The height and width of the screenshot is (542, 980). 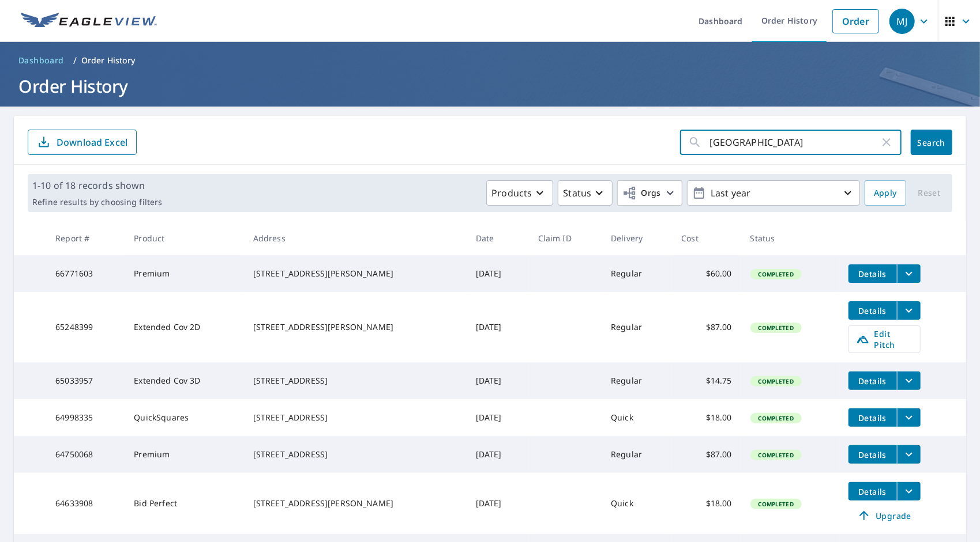 I want to click on span: Upgrade, so click(x=884, y=515).